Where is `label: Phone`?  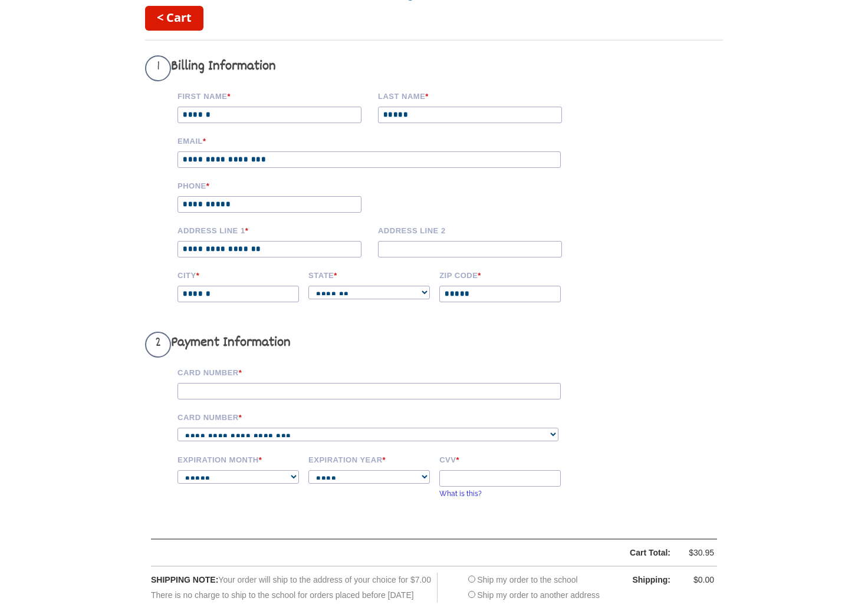
label: Phone is located at coordinates (274, 185).